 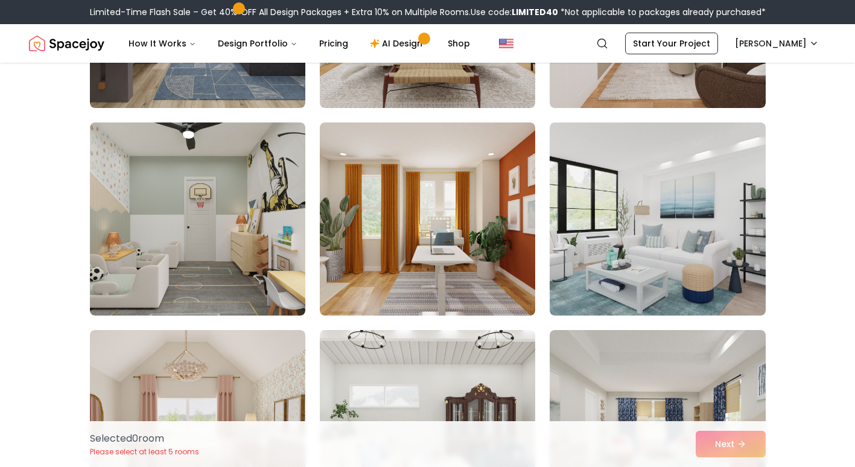 What do you see at coordinates (144, 438) in the screenshot?
I see `p: Selected 0 room` at bounding box center [144, 438].